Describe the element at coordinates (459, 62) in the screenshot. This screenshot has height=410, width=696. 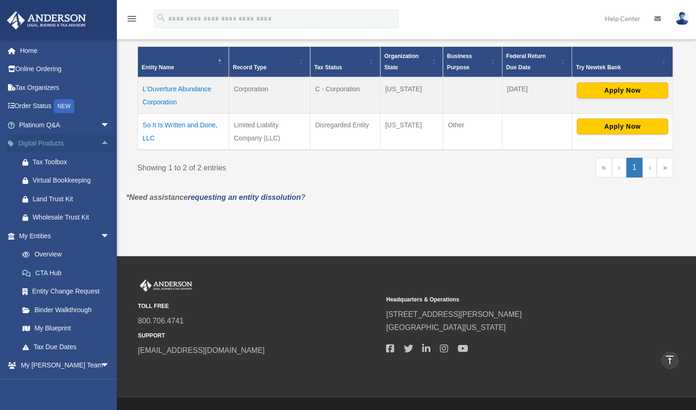
I see `span: Business Purpose` at that location.